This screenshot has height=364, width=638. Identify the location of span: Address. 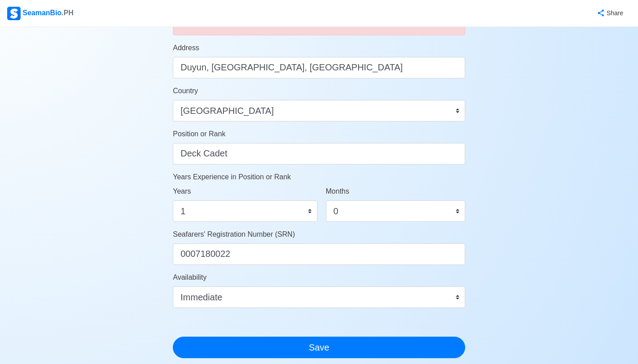
(186, 47).